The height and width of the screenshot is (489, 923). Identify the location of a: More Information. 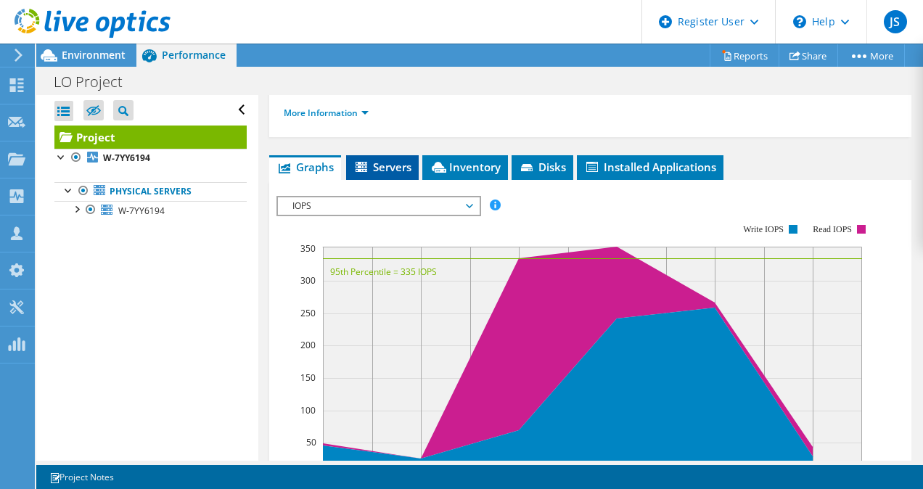
(326, 112).